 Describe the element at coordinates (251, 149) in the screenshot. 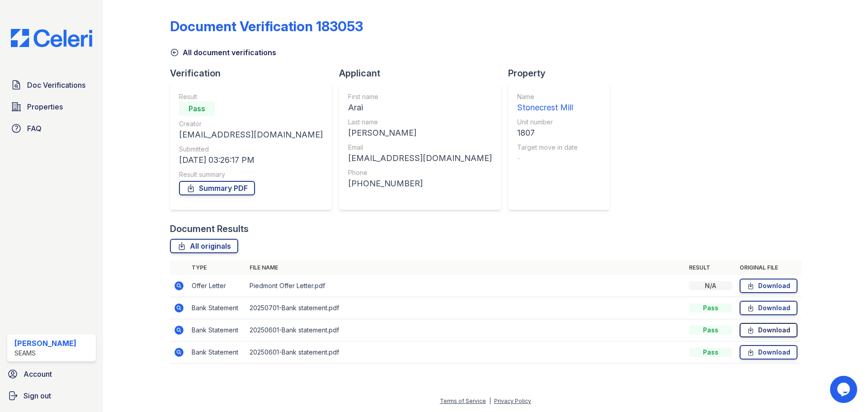

I see `div: Submitted` at that location.